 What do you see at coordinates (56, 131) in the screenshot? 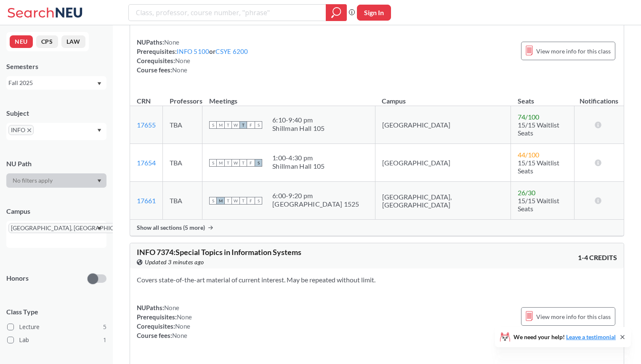
I see `div: INFOX to remove pillDropdown arrow` at bounding box center [56, 131].